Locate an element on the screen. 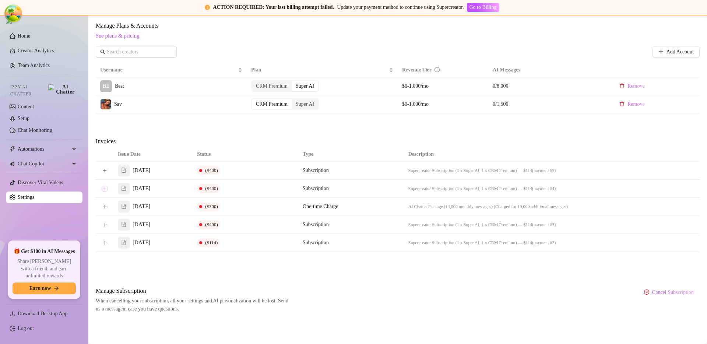 The height and width of the screenshot is (344, 707). strong: ACTION REQUIRED: Your last billing attempt failed. is located at coordinates (273, 7).